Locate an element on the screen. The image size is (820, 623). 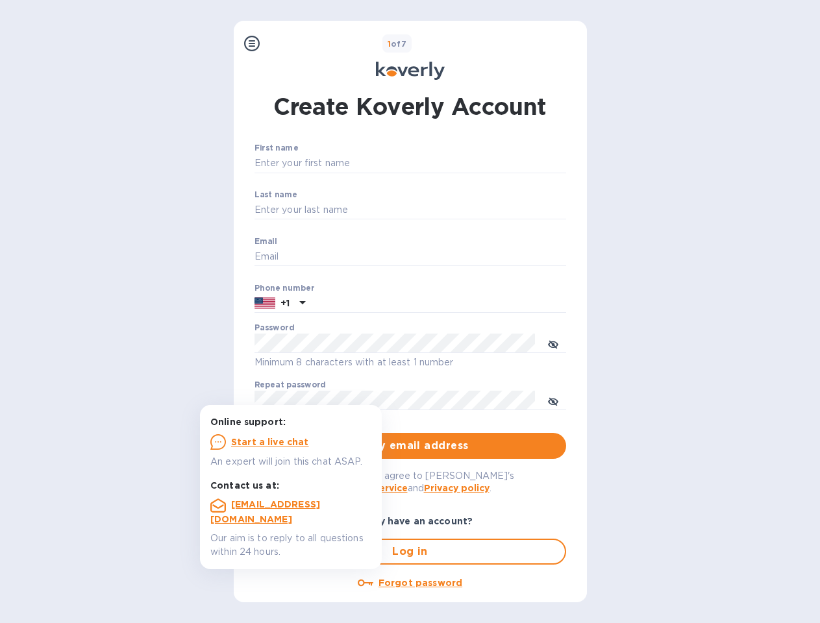
label: Password is located at coordinates (274, 328).